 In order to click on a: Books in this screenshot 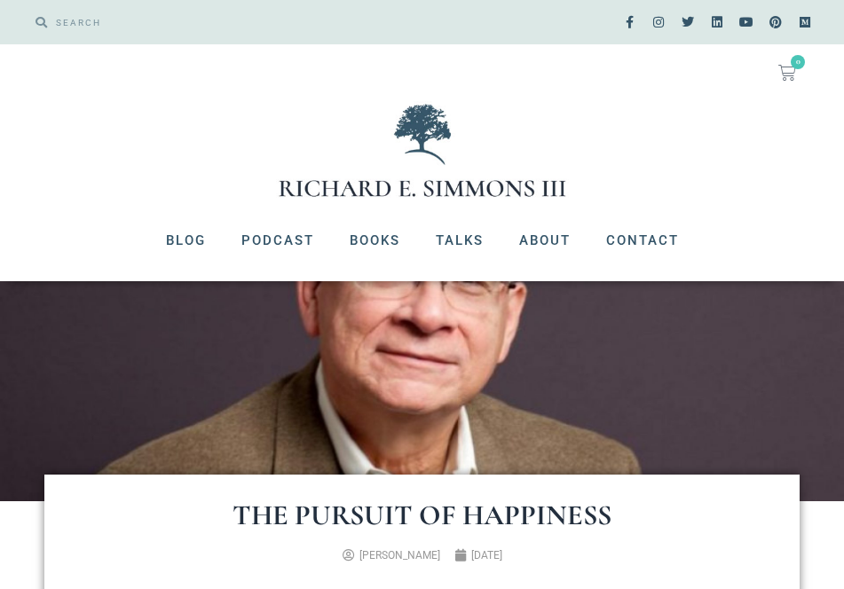, I will do `click(374, 240)`.